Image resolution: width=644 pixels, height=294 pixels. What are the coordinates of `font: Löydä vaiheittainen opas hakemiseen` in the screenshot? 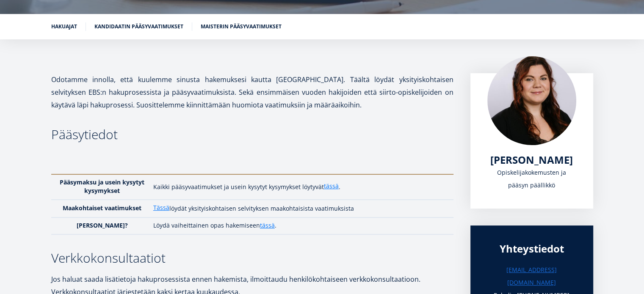 It's located at (207, 225).